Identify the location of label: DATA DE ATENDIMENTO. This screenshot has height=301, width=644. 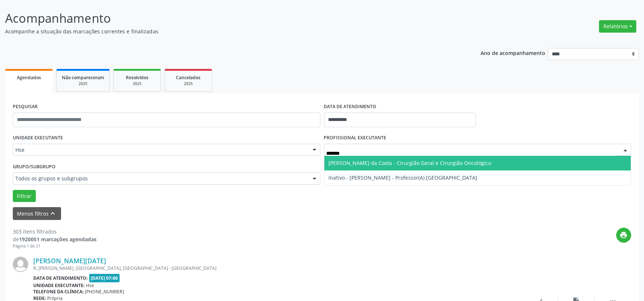
(350, 107).